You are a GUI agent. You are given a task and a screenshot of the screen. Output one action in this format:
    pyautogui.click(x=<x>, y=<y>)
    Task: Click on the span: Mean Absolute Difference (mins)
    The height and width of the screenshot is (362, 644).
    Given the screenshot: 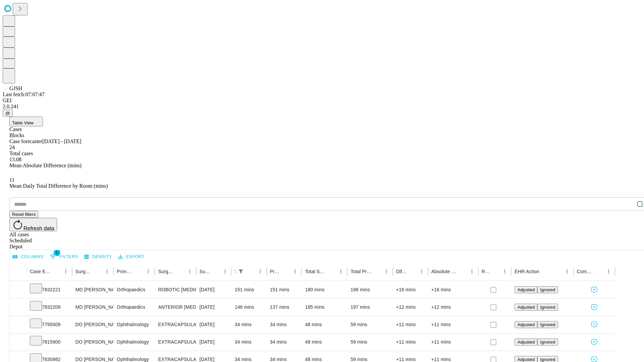 What is the action you would take?
    pyautogui.click(x=45, y=165)
    